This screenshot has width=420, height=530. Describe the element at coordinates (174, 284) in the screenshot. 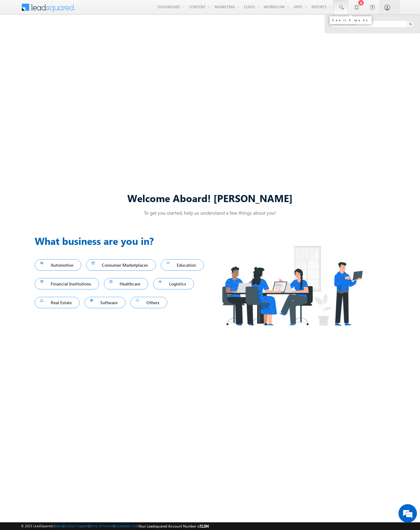

I see `span: Logistics` at that location.